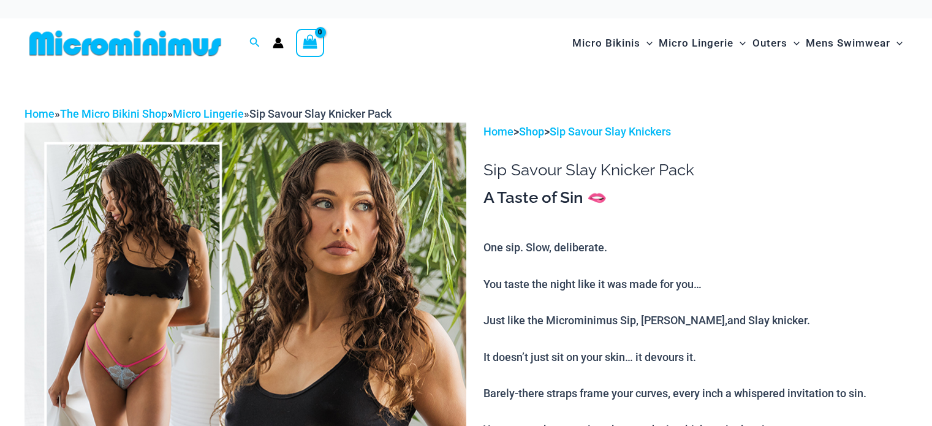  What do you see at coordinates (702, 43) in the screenshot?
I see `a: Micro LingerieMenu ToggleMenu Toggle` at bounding box center [702, 43].